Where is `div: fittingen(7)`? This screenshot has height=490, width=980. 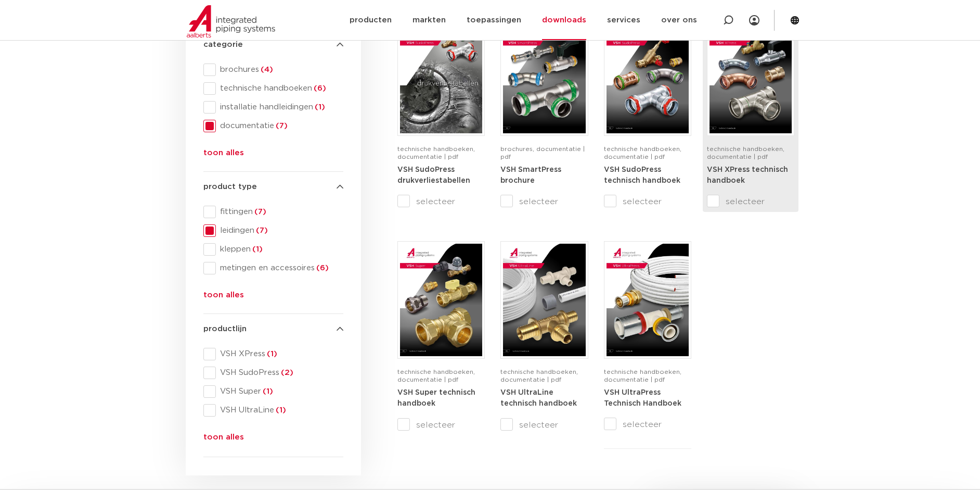 div: fittingen(7) is located at coordinates (273, 212).